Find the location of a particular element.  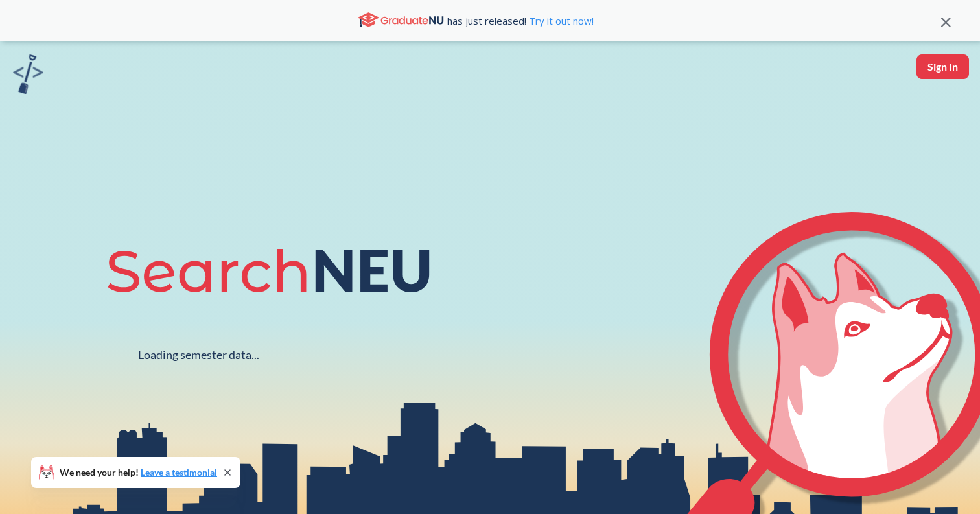

a: sandbox logo is located at coordinates (28, 76).